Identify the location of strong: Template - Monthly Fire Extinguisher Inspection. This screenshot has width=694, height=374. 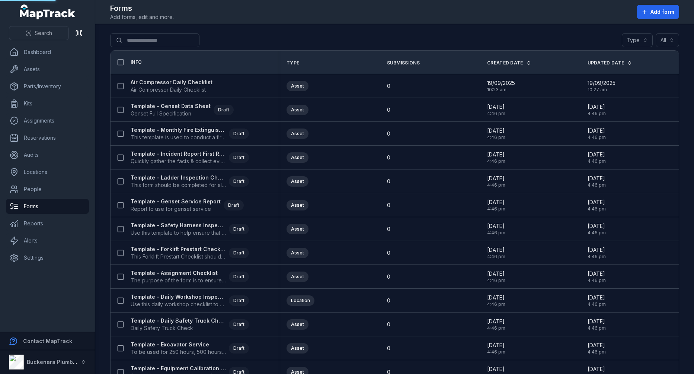
(178, 130).